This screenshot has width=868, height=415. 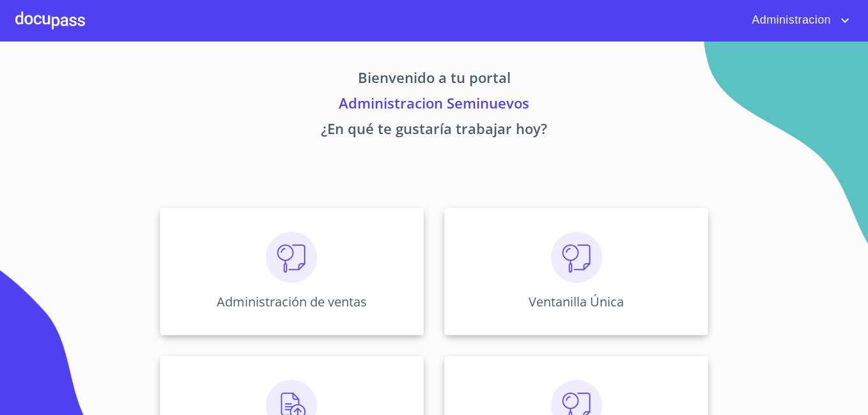 What do you see at coordinates (790, 21) in the screenshot?
I see `span: Administracion` at bounding box center [790, 21].